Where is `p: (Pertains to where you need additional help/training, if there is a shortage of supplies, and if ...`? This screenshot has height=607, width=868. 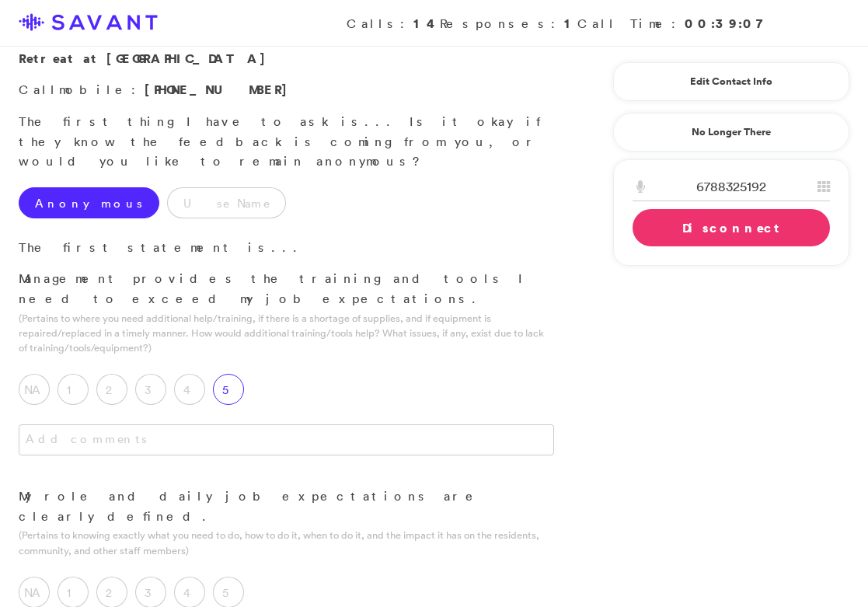
p: (Pertains to where you need additional help/training, if there is a shortage of supplies, and if ... is located at coordinates (286, 333).